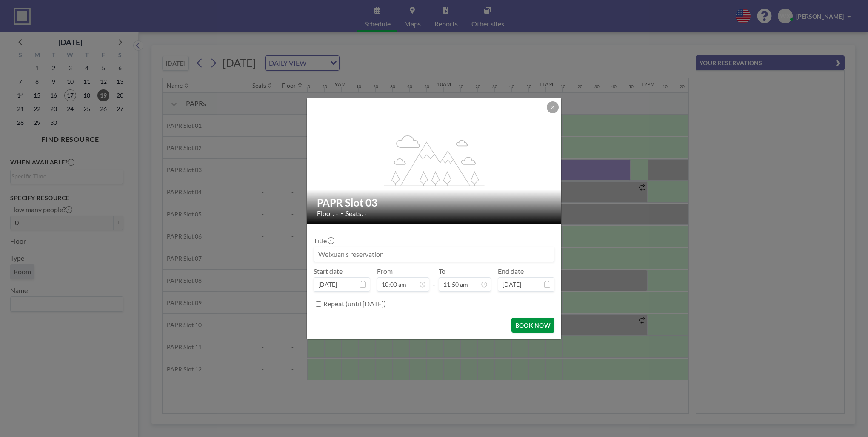 The image size is (868, 437). I want to click on h2: PAPR Slot 03, so click(434, 203).